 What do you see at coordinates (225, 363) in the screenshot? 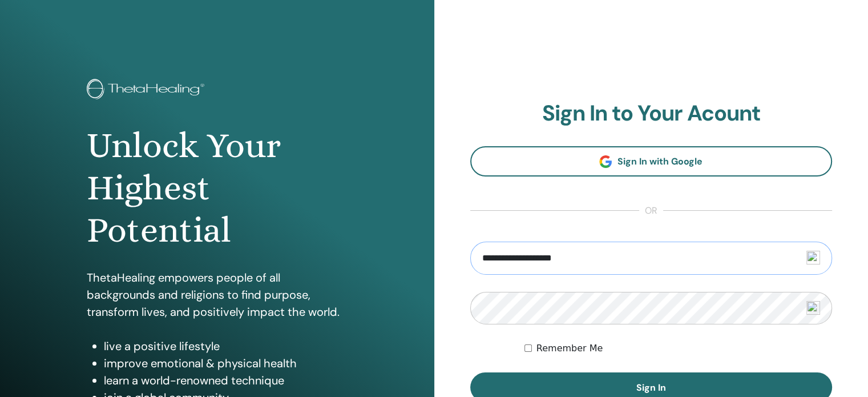
I see `li: improve emotional & physical health` at bounding box center [225, 363].